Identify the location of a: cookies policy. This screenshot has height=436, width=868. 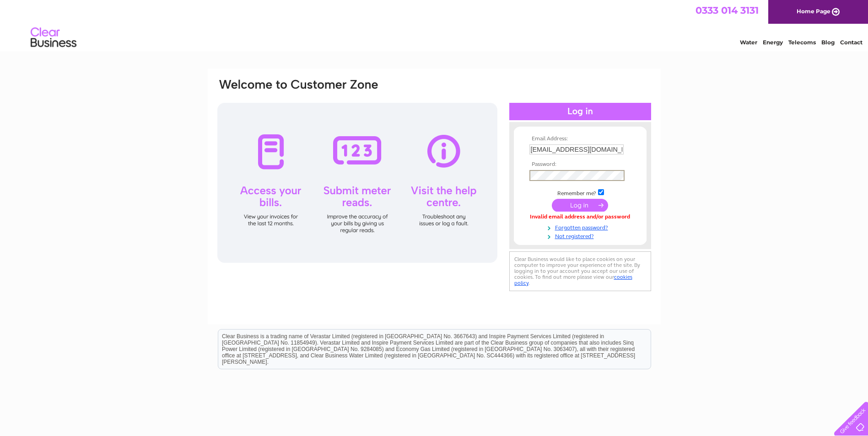
(573, 280).